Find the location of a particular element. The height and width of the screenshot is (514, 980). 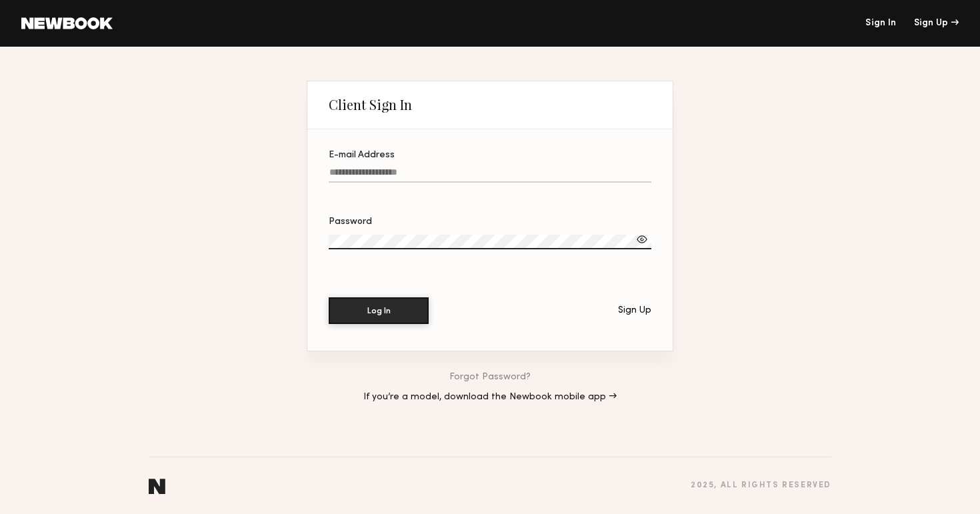

button: Log In is located at coordinates (379, 311).